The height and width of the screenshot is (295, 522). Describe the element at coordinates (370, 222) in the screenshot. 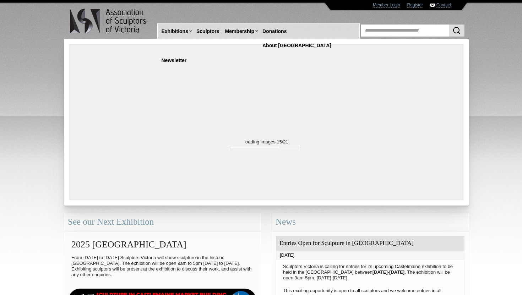

I see `div: News` at that location.